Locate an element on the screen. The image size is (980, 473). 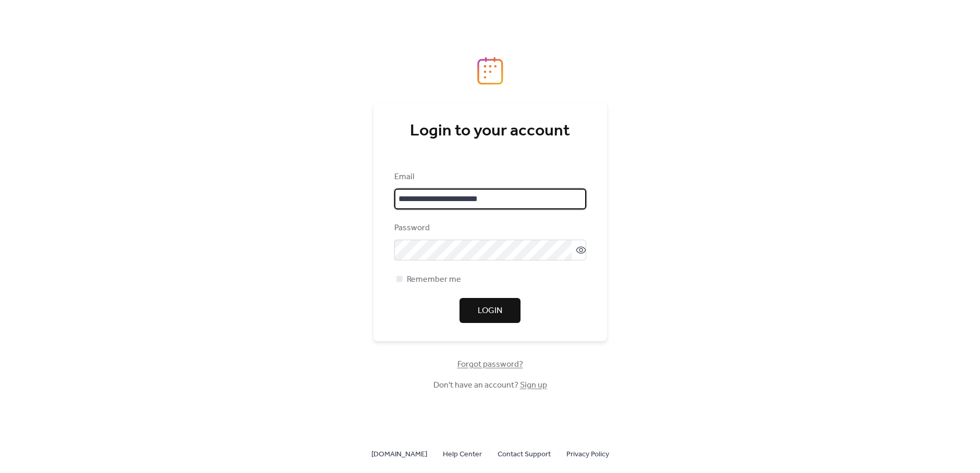
img: logo is located at coordinates (490, 71).